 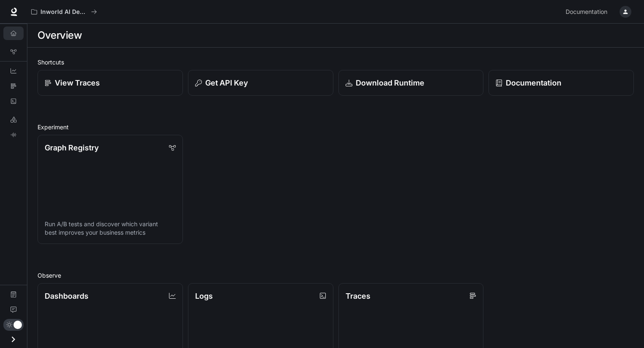 What do you see at coordinates (67, 296) in the screenshot?
I see `p: Dashboards` at bounding box center [67, 296].